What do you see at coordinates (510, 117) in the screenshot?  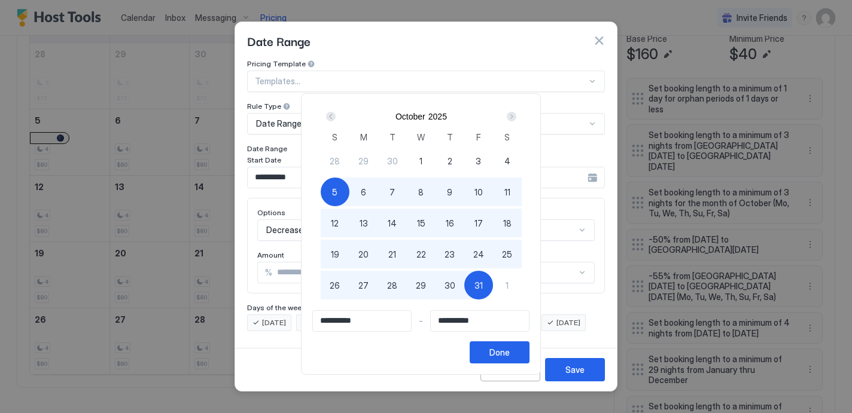 I see `button: Next` at bounding box center [510, 117].